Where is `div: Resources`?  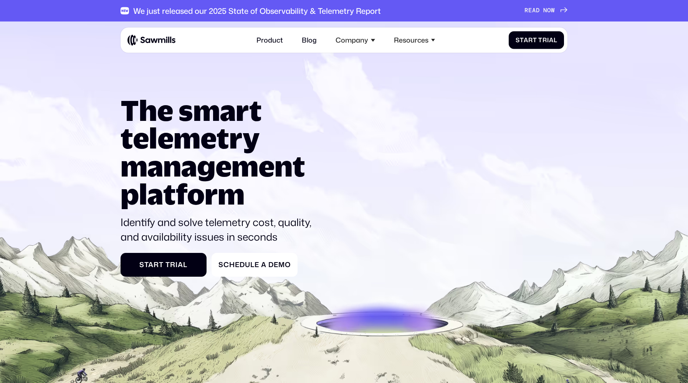
div: Resources is located at coordinates (411, 40).